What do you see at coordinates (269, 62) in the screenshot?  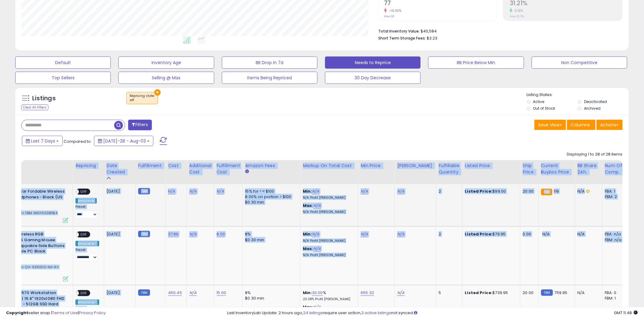 I see `button: BB Drop in 7d` at bounding box center [269, 62].